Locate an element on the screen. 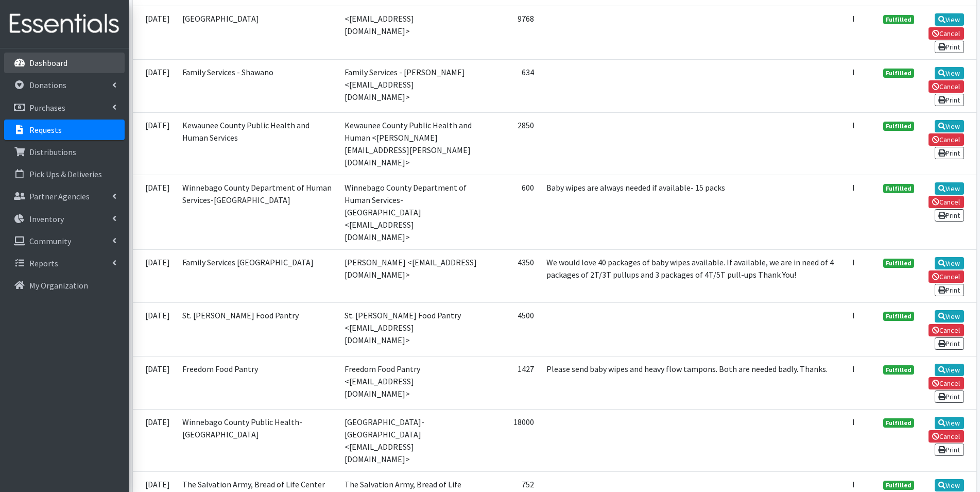 This screenshot has height=492, width=980. a: Purchases is located at coordinates (65, 108).